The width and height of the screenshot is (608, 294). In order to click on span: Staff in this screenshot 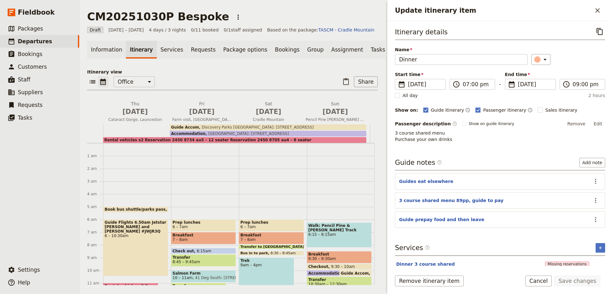, I will do `click(24, 79)`.